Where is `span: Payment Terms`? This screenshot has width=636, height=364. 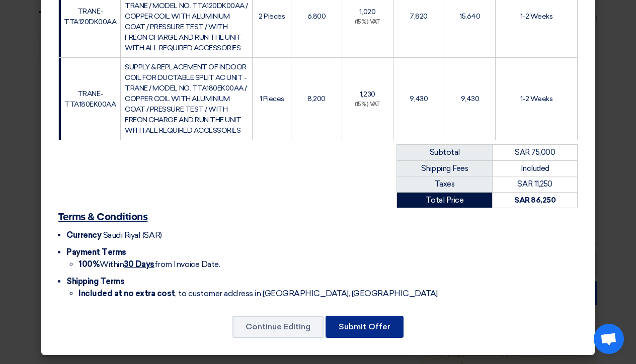 span: Payment Terms is located at coordinates (96, 252).